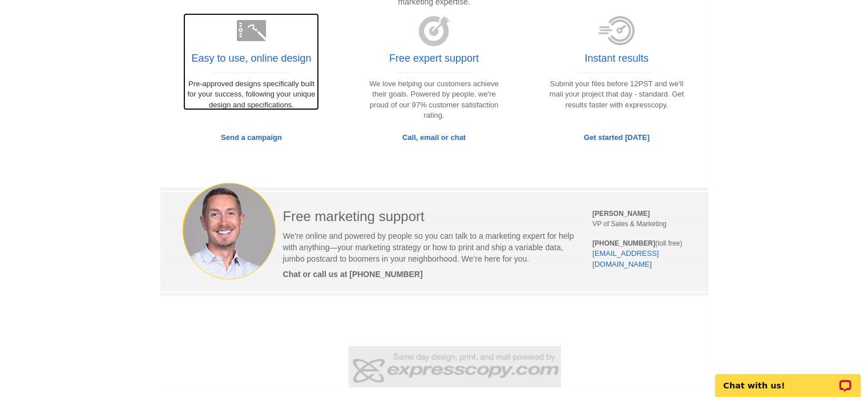 The height and width of the screenshot is (397, 868). What do you see at coordinates (251, 62) in the screenshot?
I see `a: Easy to use, online design Pre-approved designs specifically built for your success, following yo...` at bounding box center [251, 62].